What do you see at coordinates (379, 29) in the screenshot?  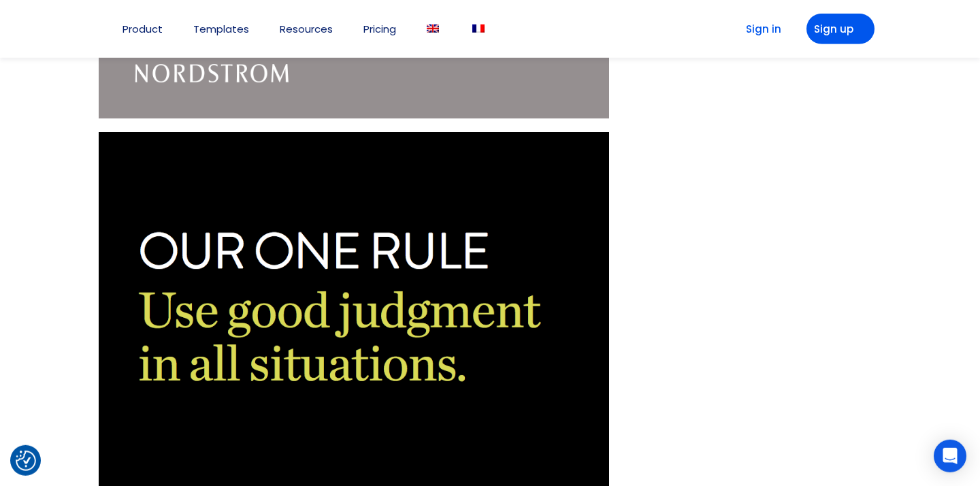 I see `a: Pricing` at bounding box center [379, 29].